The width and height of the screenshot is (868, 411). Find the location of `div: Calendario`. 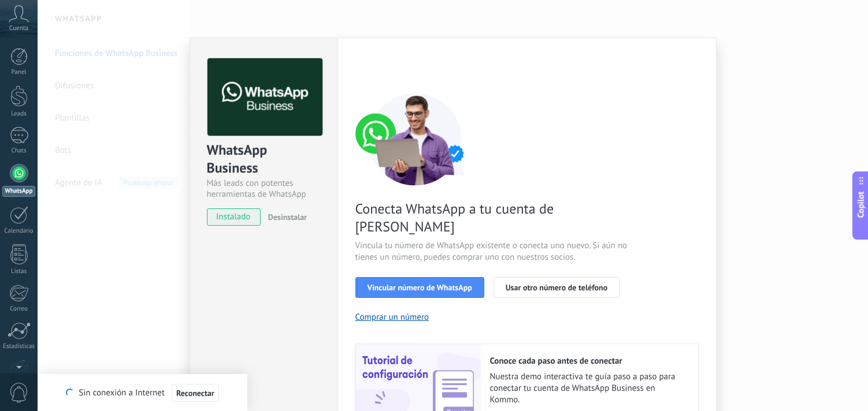

div: Calendario is located at coordinates (19, 231).